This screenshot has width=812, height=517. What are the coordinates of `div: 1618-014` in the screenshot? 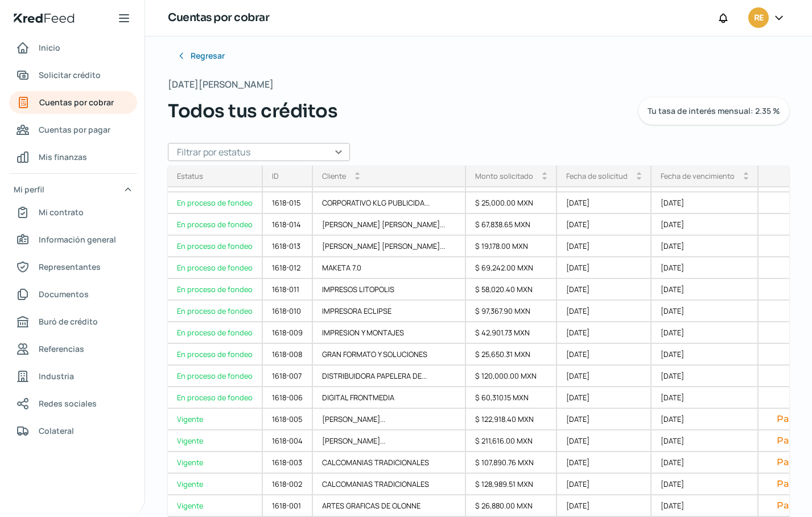 It's located at (288, 225).